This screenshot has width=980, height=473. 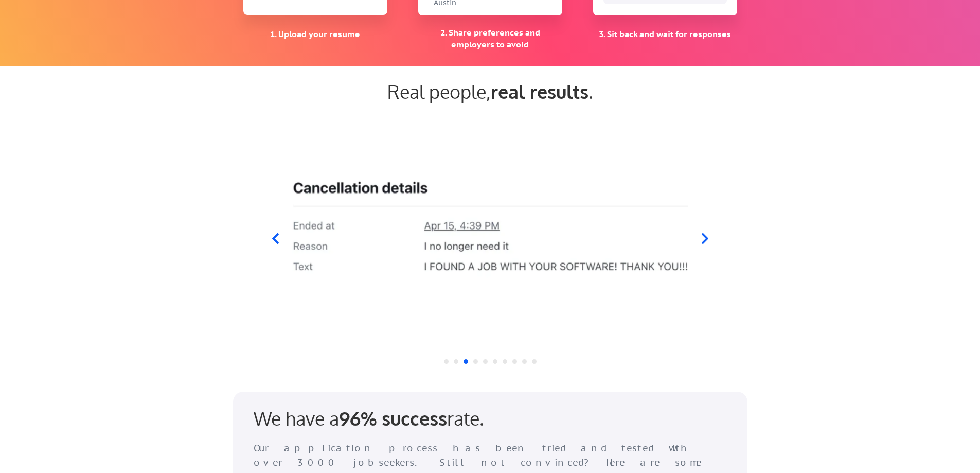 What do you see at coordinates (490, 91) in the screenshot?
I see `div: Real people, .` at bounding box center [490, 91].